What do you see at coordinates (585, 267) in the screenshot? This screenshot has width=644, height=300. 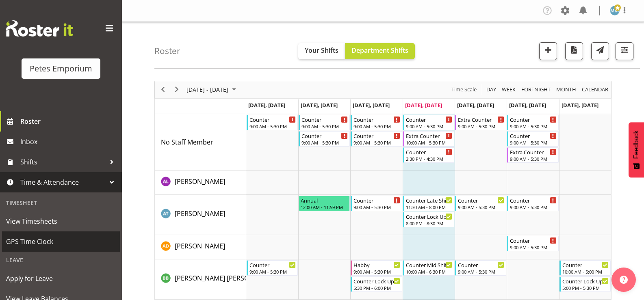 I see `div: Beena Beena"s event - Counter Begin From Sunday, September 21, 2025 at 10:00:00 AM GMT+12:00 Ends...` at bounding box center [585, 267].